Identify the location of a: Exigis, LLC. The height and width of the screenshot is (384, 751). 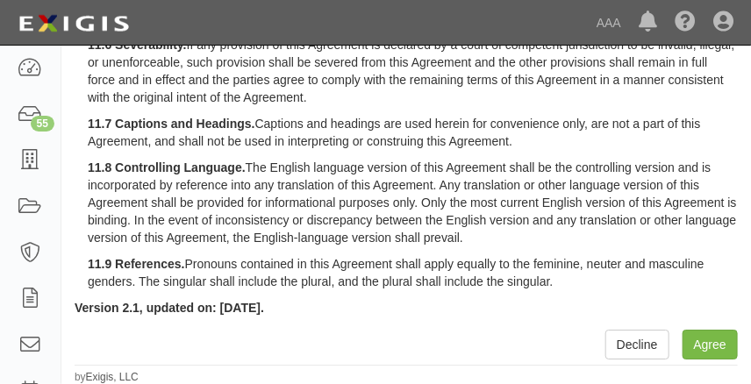
(112, 377).